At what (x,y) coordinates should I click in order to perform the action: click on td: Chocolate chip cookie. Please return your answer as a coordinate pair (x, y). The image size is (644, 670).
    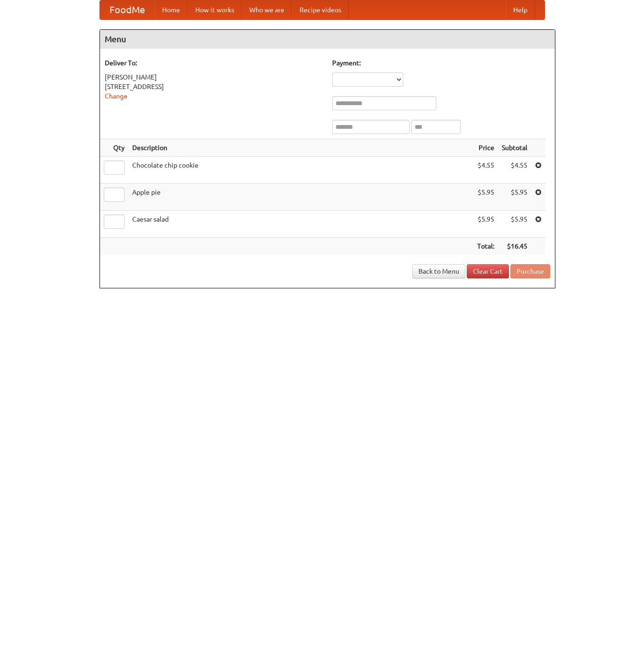
    Looking at the image, I should click on (301, 170).